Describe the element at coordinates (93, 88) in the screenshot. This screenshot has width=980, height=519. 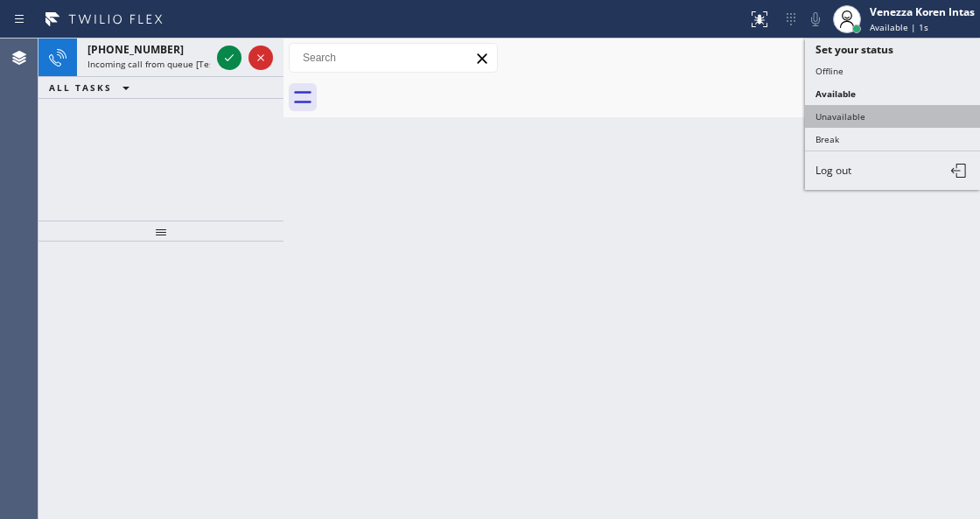
I see `button: ALL TASKS` at that location.